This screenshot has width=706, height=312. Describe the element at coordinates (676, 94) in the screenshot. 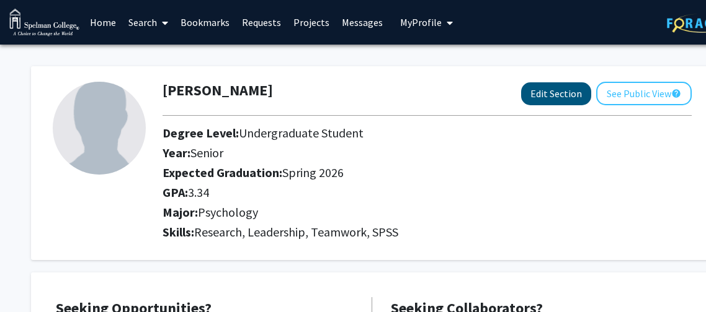

I see `mat-icon: help` at that location.